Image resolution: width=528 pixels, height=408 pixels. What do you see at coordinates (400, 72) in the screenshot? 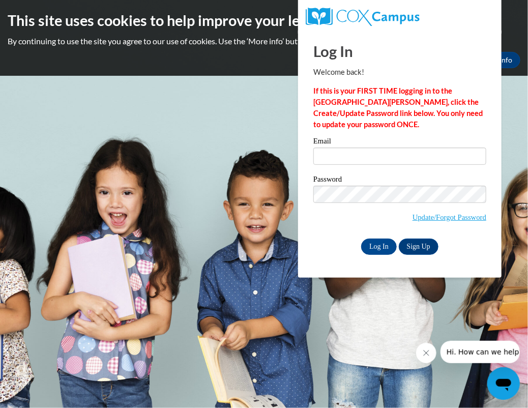
I see `p: Welcome back!` at bounding box center [400, 72].